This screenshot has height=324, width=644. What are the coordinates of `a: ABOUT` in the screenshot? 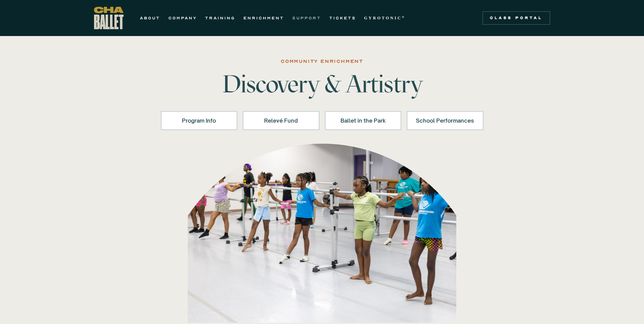 It's located at (150, 18).